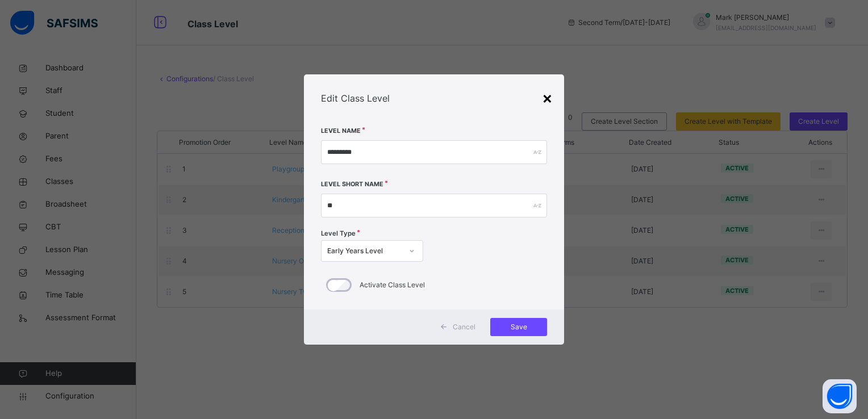  Describe the element at coordinates (341, 131) in the screenshot. I see `label: Level Name` at that location.